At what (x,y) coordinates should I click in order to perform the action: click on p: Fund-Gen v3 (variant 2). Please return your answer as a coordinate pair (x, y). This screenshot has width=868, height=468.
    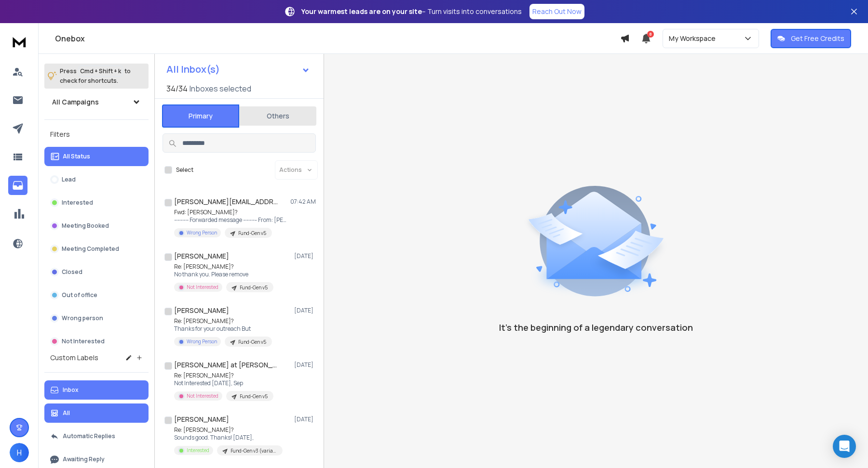
    Looking at the image, I should click on (254, 451).